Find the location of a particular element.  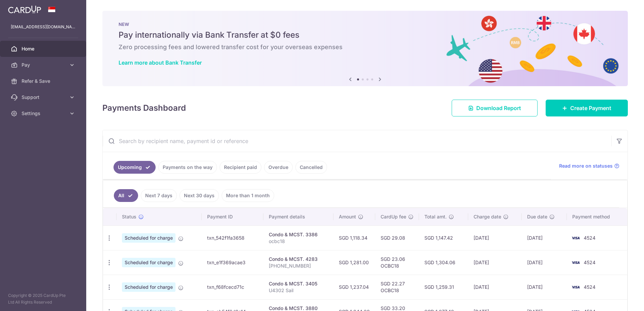

a: Cancelled is located at coordinates (311, 167).